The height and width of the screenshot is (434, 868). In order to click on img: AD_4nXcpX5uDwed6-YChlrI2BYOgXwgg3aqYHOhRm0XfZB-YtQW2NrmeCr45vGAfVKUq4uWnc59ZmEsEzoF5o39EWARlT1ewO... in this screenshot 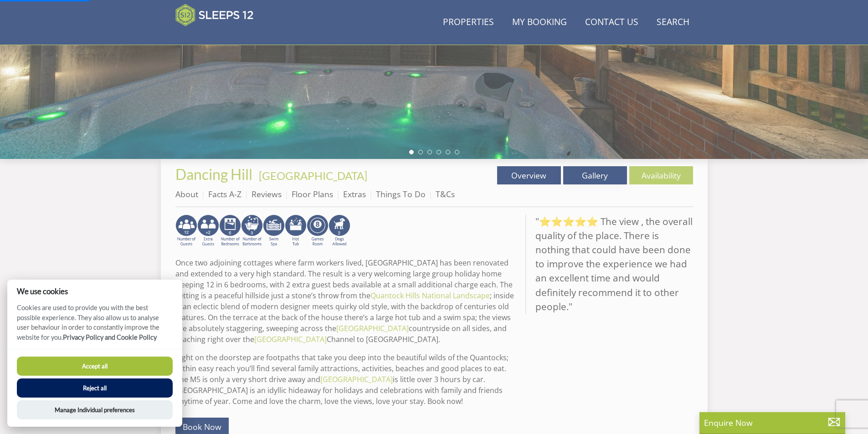, I will do `click(296, 231)`.